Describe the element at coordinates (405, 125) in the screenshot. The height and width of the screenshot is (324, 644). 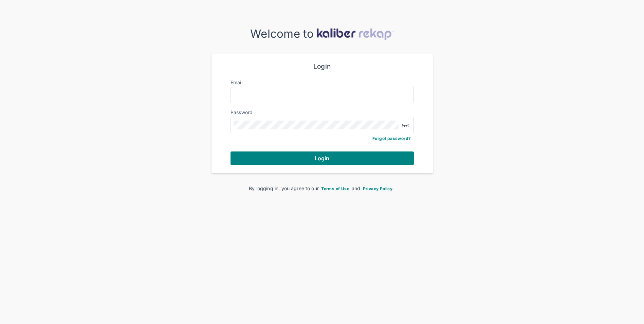
I see `img: eye-closed.fa43b6e4.svg` at that location.